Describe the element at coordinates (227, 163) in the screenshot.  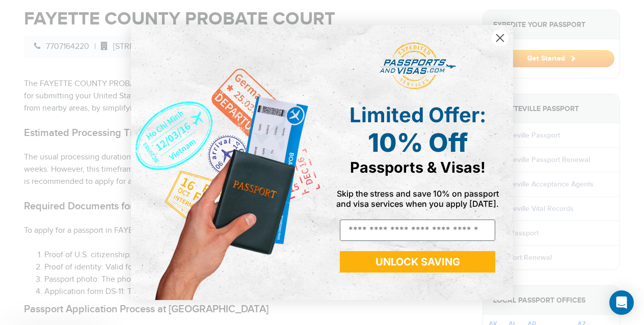
I see `img: de9cda0d-0715-46ca-9a25-073762a91ba7.png` at that location.